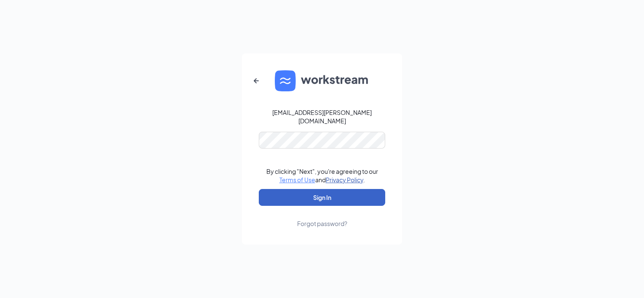 Image resolution: width=644 pixels, height=298 pixels. What do you see at coordinates (322, 176) in the screenshot?
I see `div: By clicking "Next", you're agreeing to our and .` at bounding box center [322, 176].